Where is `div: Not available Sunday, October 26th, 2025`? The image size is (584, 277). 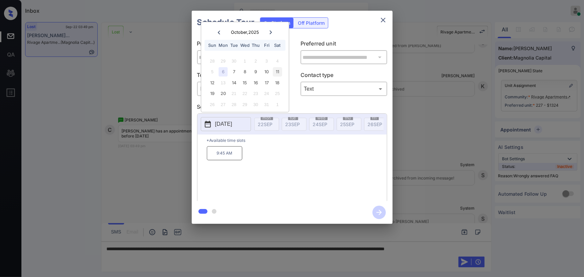 div: Not available Sunday, October 26th, 2025 is located at coordinates (212, 104).